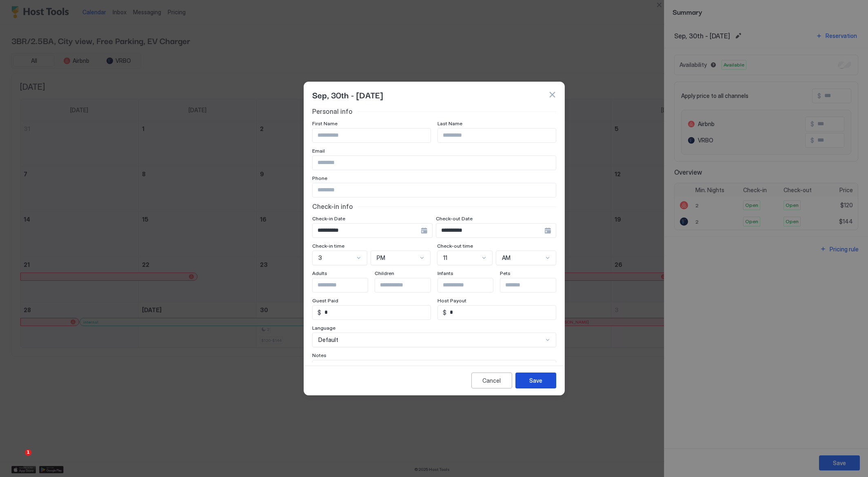  What do you see at coordinates (536, 380) in the screenshot?
I see `button: Save` at bounding box center [536, 380].